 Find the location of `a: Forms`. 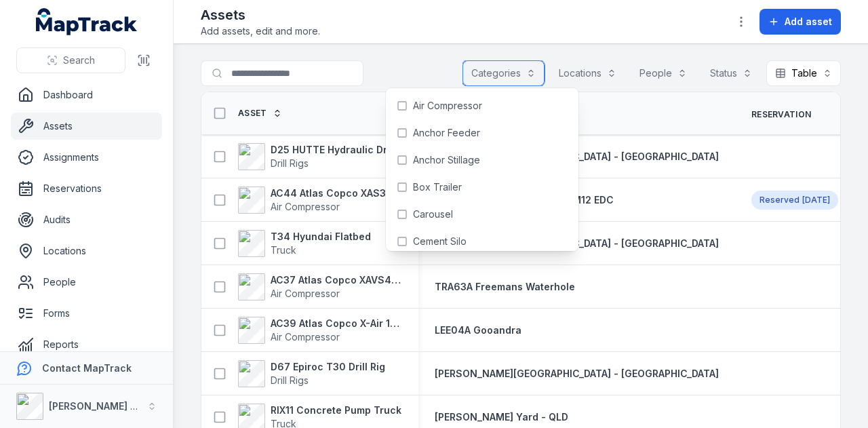

a: Forms is located at coordinates (86, 313).